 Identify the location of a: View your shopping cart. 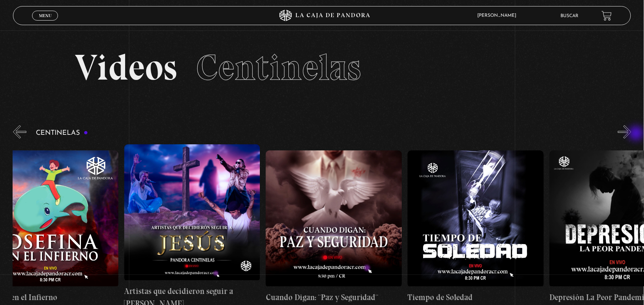
(607, 16).